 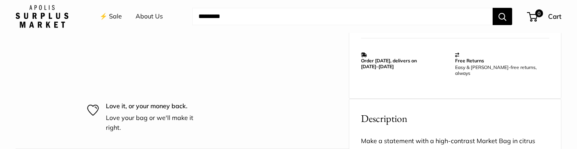 I want to click on a: ⚡️ Sale, so click(x=111, y=16).